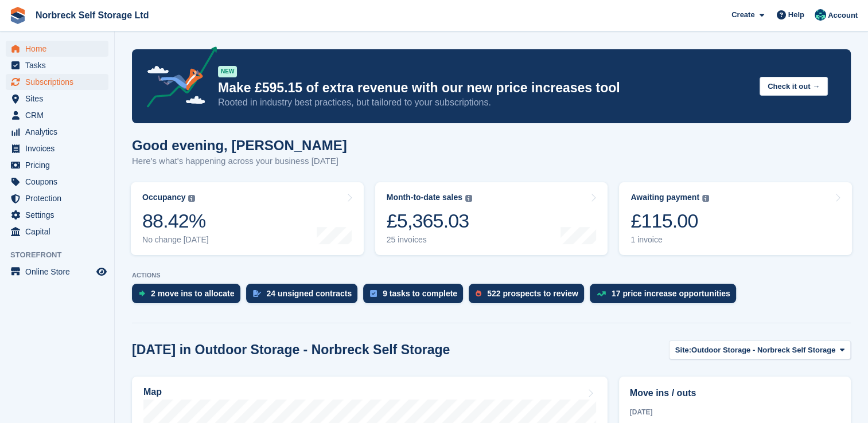 The image size is (868, 423). I want to click on a: 522 prospects to review, so click(529, 297).